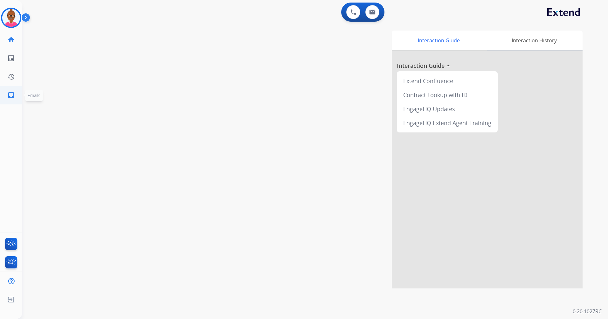  Describe the element at coordinates (34, 95) in the screenshot. I see `span: Emails` at that location.